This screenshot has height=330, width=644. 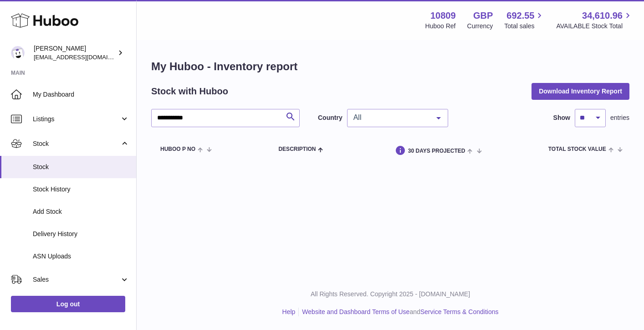 I want to click on h1: My Huboo - Inventory report, so click(x=390, y=67).